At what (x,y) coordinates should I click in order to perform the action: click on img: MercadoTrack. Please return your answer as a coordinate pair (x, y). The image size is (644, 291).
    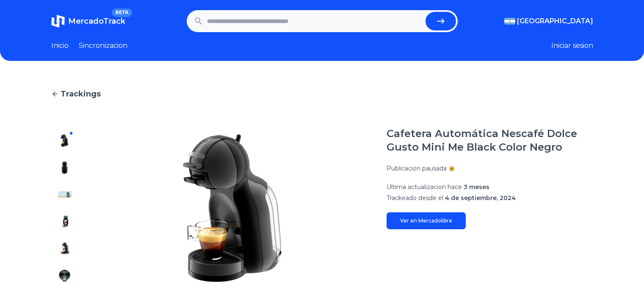
    Looking at the image, I should click on (58, 21).